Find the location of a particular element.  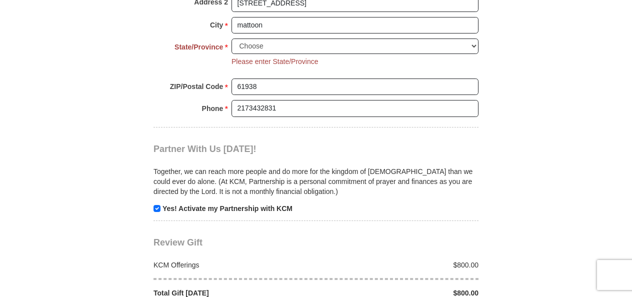

div: $800.00 is located at coordinates (400, 265).